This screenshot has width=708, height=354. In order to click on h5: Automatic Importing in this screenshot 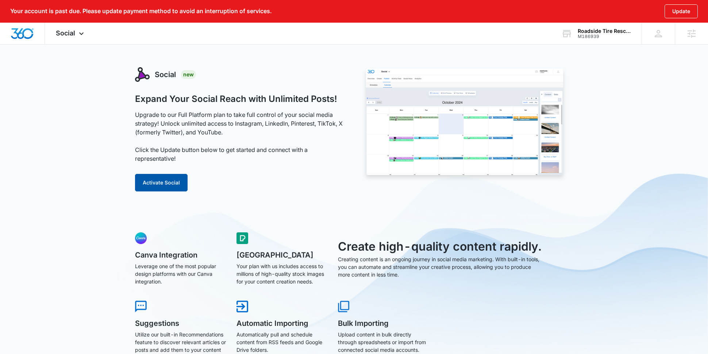, I will do `click(282, 323)`.